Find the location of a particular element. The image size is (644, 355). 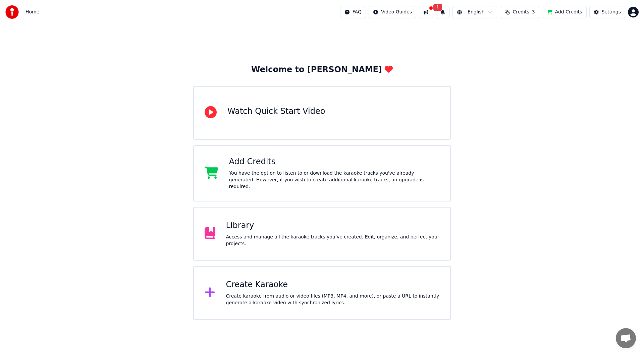

div: Library is located at coordinates (333, 226).